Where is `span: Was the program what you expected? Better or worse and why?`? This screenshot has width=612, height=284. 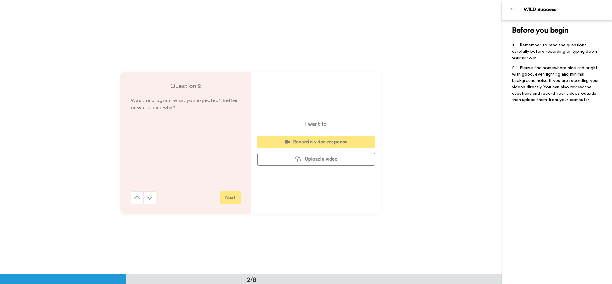 span: Was the program what you expected? Better or worse and why? is located at coordinates (185, 104).